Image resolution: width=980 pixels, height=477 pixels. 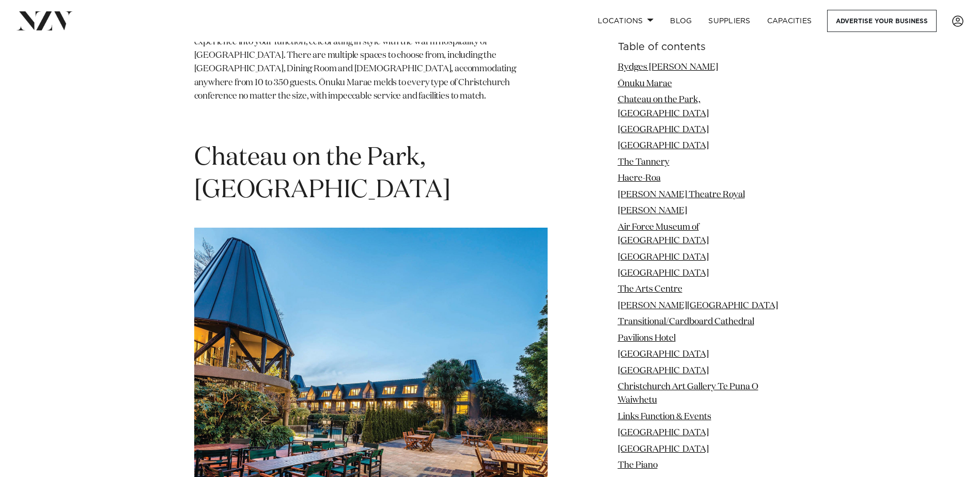 What do you see at coordinates (681, 21) in the screenshot?
I see `a: BLOG` at bounding box center [681, 21].